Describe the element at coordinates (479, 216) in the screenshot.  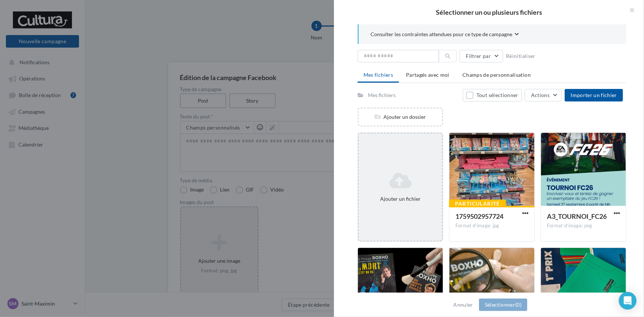
I see `span: 1759502957724` at that location.